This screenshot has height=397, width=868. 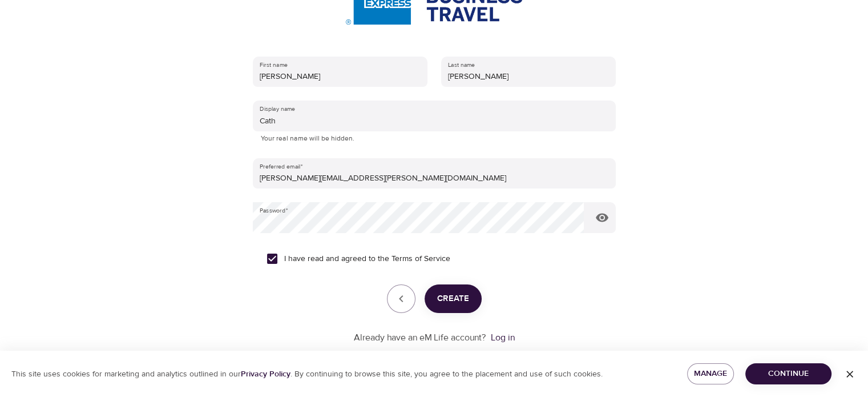 I want to click on span: Continue, so click(x=788, y=373).